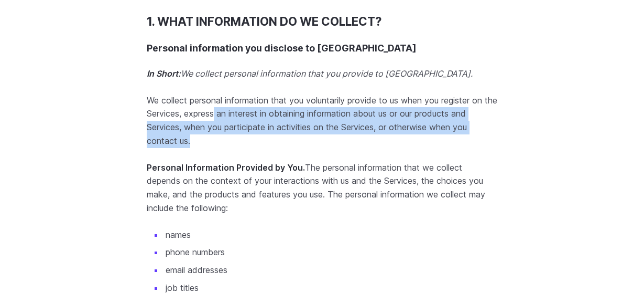 This screenshot has height=303, width=644. What do you see at coordinates (330, 235) in the screenshot?
I see `li: names` at bounding box center [330, 235].